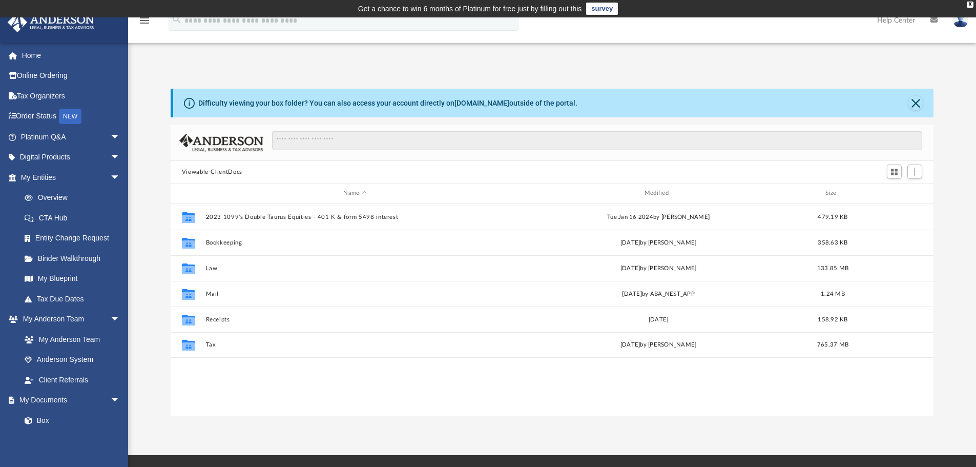 The image size is (976, 467). Describe the element at coordinates (70, 339) in the screenshot. I see `a: My Anderson Team` at that location.